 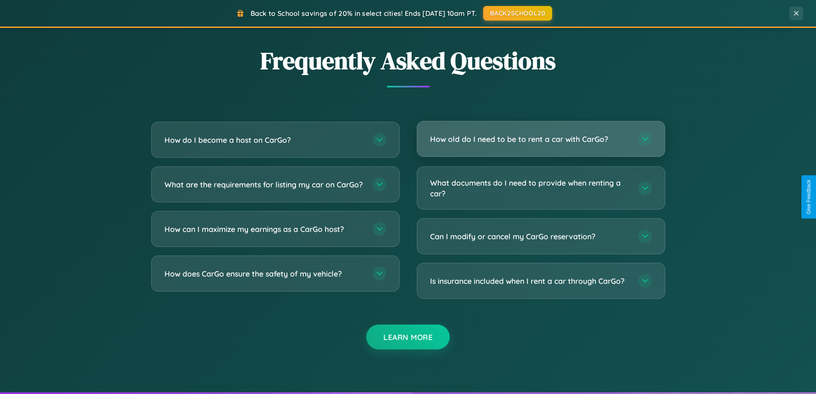 I want to click on h3: Can I modify or cancel my CarGo reservation?, so click(x=530, y=236).